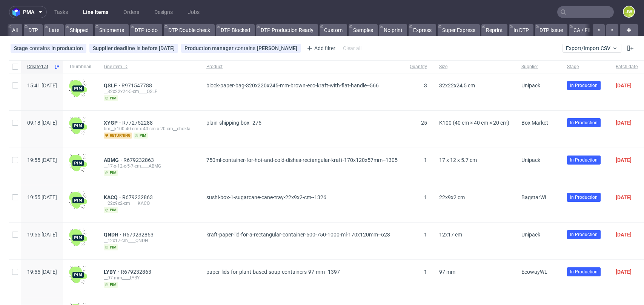 Image resolution: width=644 pixels, height=305 pixels. What do you see at coordinates (351, 48) in the screenshot?
I see `div: Clear all` at bounding box center [351, 48].